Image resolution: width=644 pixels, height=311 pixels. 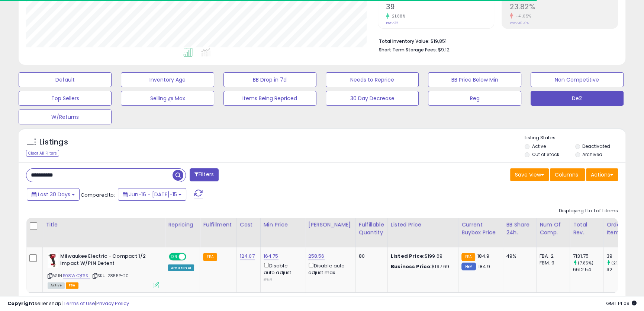 I want to click on button: Columns, so click(x=567, y=175).